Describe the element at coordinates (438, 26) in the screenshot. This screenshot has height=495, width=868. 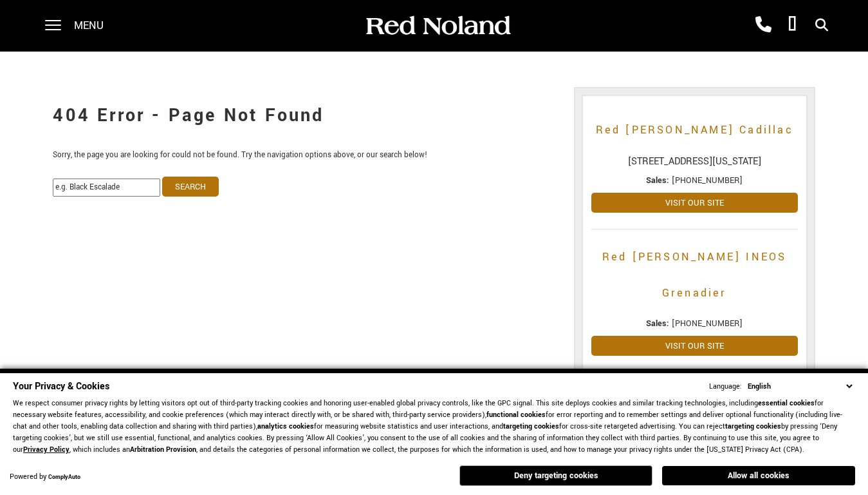
I see `img: Red Noland Auto Group` at that location.